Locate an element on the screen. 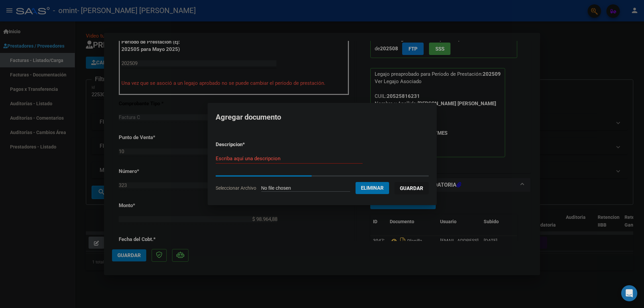 The width and height of the screenshot is (644, 308). span: Seleccionar Archivo is located at coordinates (236, 188).